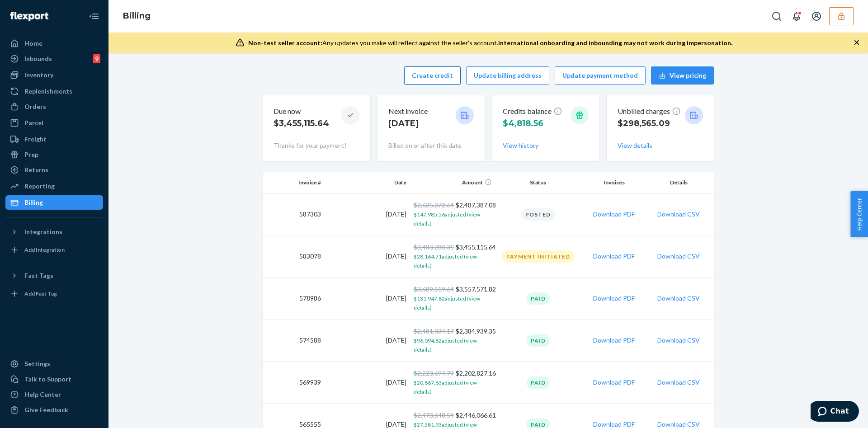  What do you see at coordinates (447, 218) in the screenshot?
I see `span: $147,985.56 adjusted (view details)` at bounding box center [447, 218].